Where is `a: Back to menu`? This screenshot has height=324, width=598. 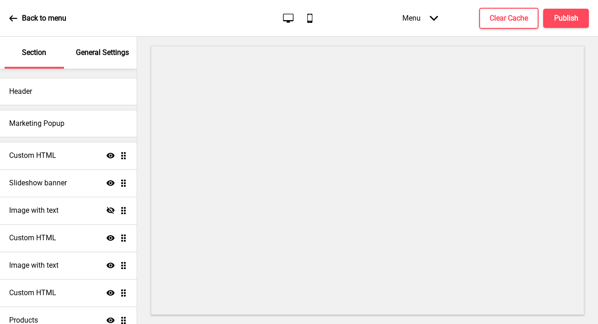 a: Back to menu is located at coordinates (38, 18).